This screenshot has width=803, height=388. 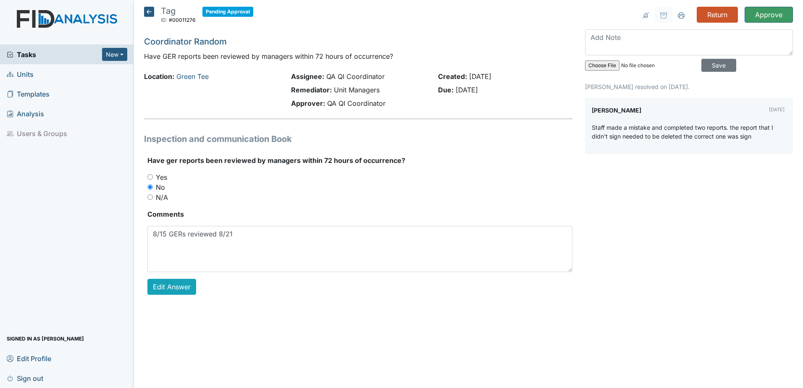 I want to click on span: Tasks, so click(x=54, y=55).